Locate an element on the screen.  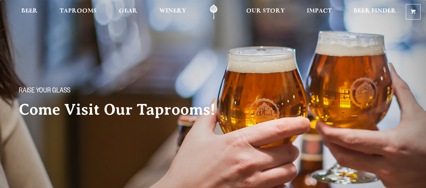
span: Winery is located at coordinates (173, 11).